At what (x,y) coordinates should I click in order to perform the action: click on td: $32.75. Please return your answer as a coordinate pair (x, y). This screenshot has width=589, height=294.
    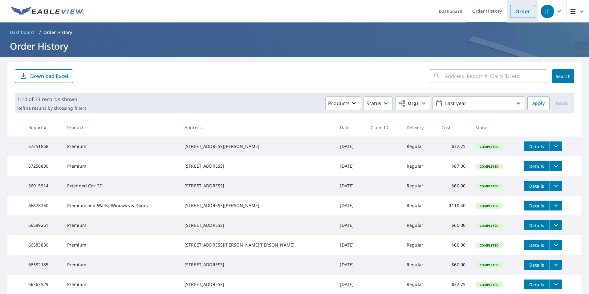
    Looking at the image, I should click on (453, 146).